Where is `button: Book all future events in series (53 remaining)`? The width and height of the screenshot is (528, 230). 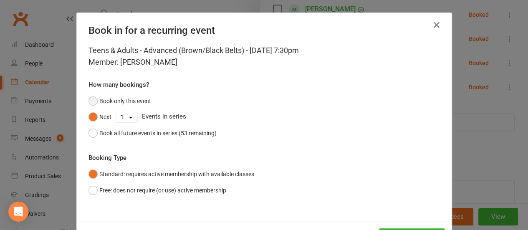 button: Book all future events in series (53 remaining) is located at coordinates (152, 133).